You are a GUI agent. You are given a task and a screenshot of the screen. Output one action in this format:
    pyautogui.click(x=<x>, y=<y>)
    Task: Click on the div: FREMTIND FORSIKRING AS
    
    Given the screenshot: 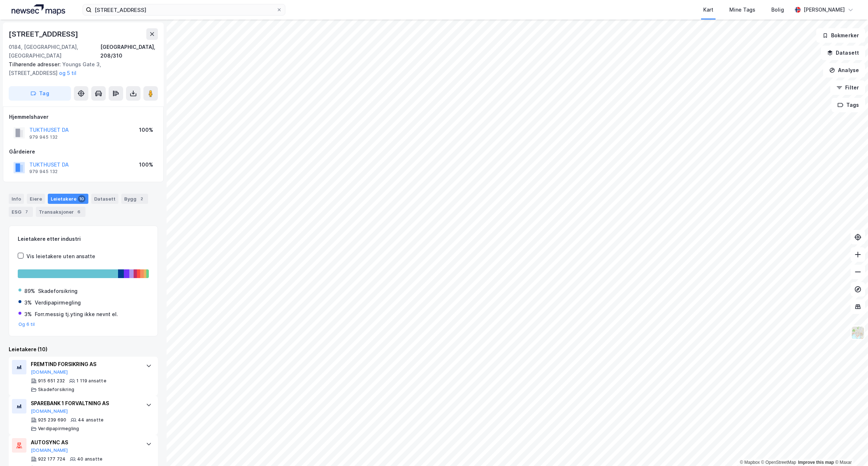 What is the action you would take?
    pyautogui.click(x=84, y=365)
    